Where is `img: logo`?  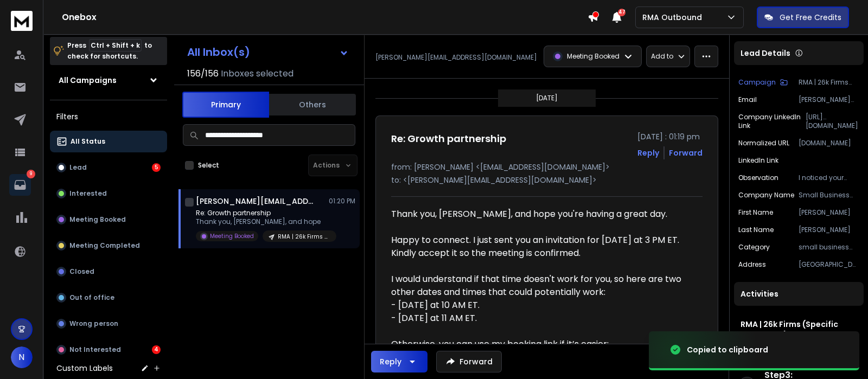
img: logo is located at coordinates (22, 20).